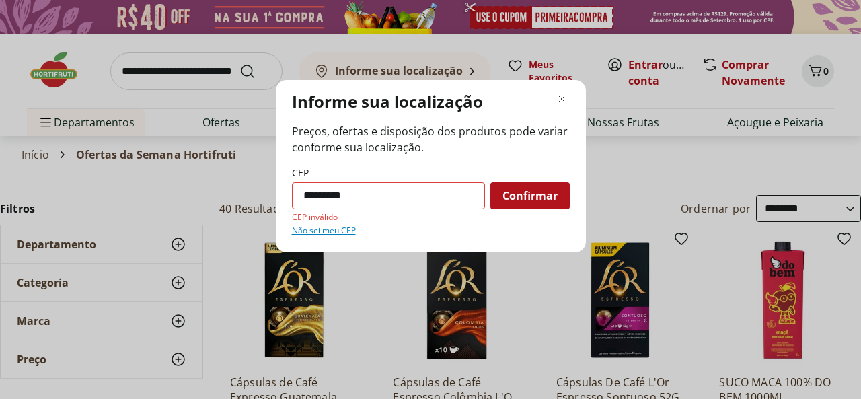 The height and width of the screenshot is (399, 861). What do you see at coordinates (431, 166) in the screenshot?
I see `div: Modal de regionalização` at bounding box center [431, 166].